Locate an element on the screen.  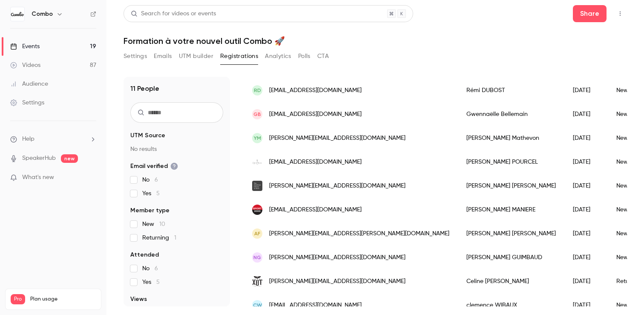
h1: 11 People is located at coordinates (145, 88).